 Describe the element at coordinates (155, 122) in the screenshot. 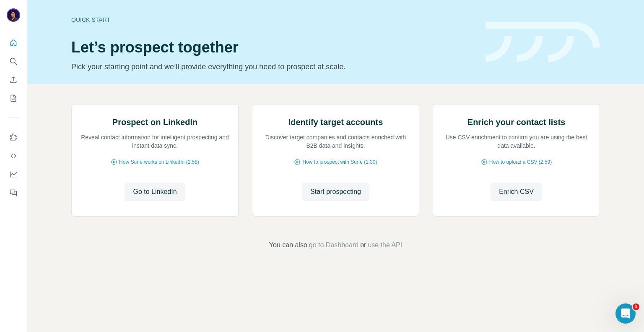

I see `h2: Prospect on LinkedIn` at that location.